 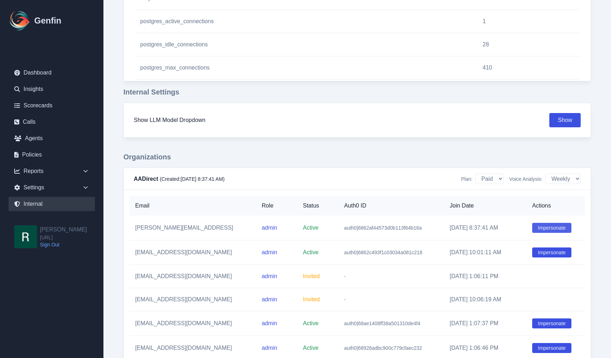 What do you see at coordinates (52, 73) in the screenshot?
I see `a: Dashboard` at bounding box center [52, 73].